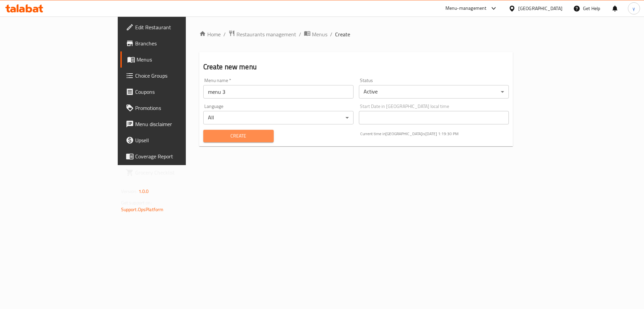  I want to click on span: Promotions, so click(177, 108).